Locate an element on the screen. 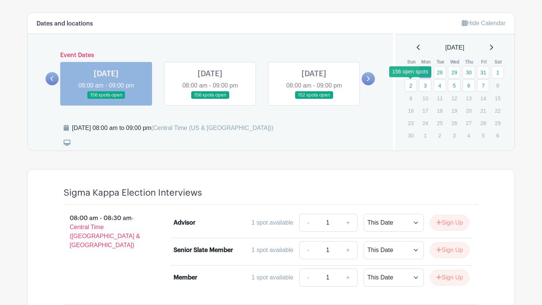 The image size is (542, 305). p: 08:00 am - 08:30 am is located at coordinates (106, 232).